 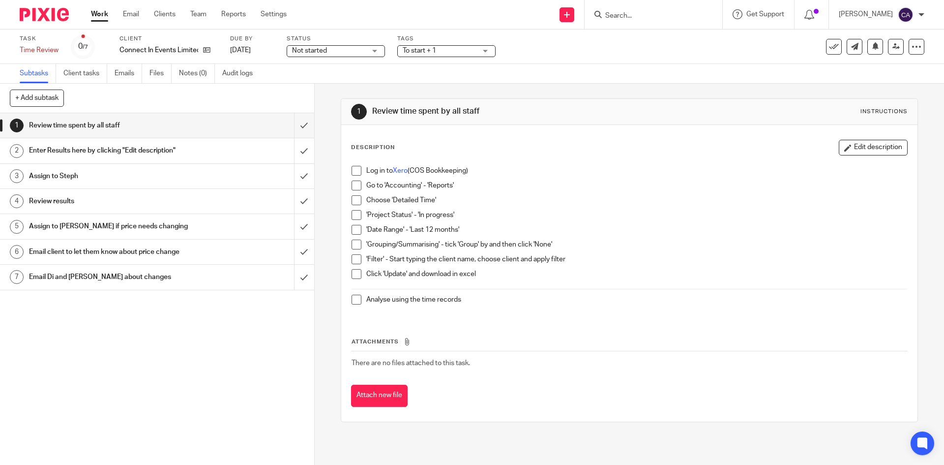 What do you see at coordinates (375, 341) in the screenshot?
I see `span: Attachments` at bounding box center [375, 341].